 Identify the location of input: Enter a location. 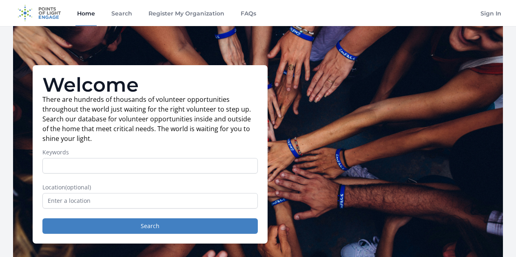
(150, 201).